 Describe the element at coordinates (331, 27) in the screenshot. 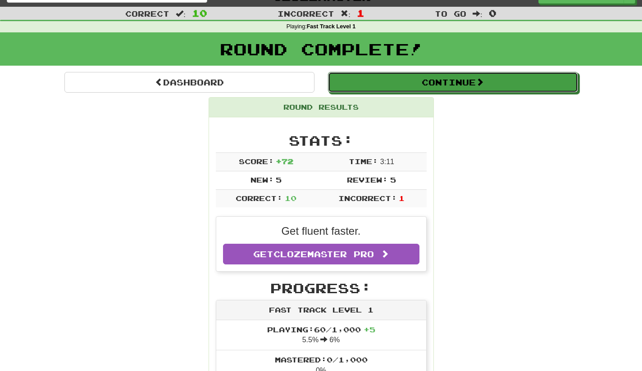

I see `strong: Fast Track Level 1` at that location.